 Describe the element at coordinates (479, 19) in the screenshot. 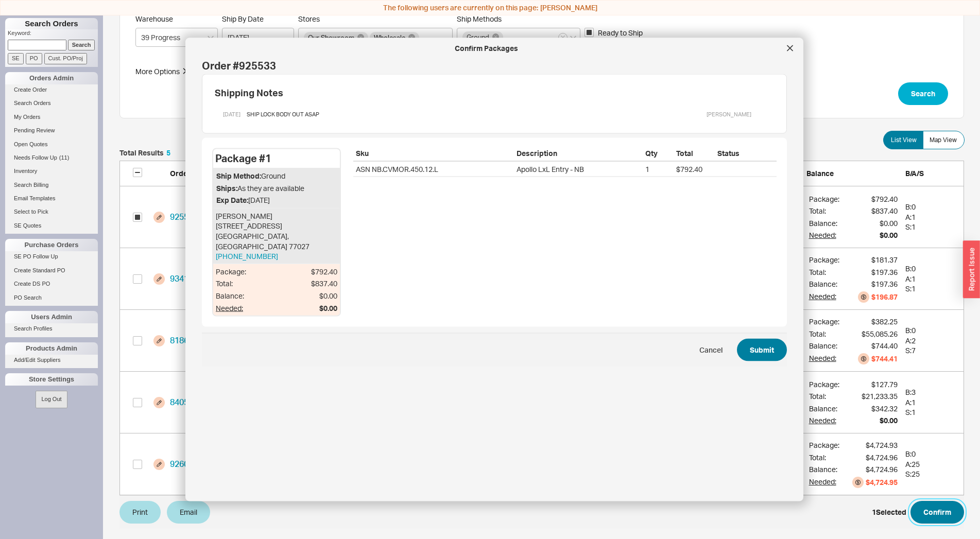

I see `span: Ship Methods` at that location.